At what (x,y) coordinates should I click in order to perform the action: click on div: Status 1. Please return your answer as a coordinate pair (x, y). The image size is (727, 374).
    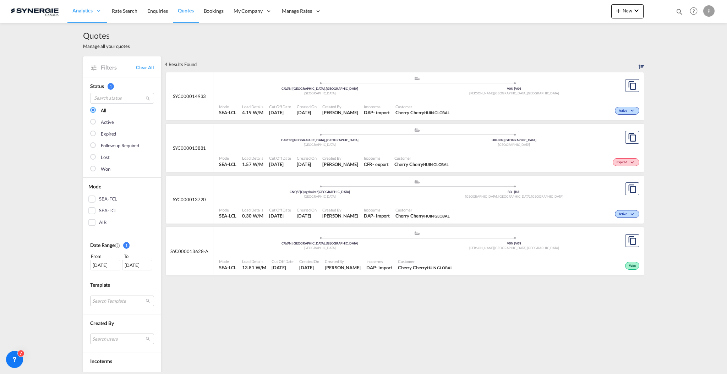
    Looking at the image, I should click on (122, 86).